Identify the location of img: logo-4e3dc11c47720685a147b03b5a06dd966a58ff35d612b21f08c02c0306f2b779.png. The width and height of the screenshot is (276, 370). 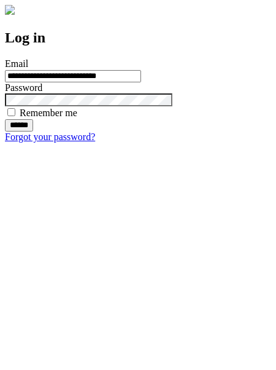
(10, 10).